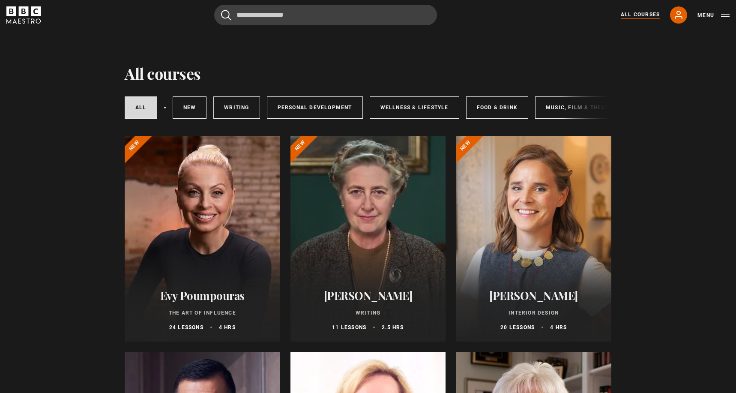 The height and width of the screenshot is (393, 736). What do you see at coordinates (202, 313) in the screenshot?
I see `p: The Art of Influence` at bounding box center [202, 313].